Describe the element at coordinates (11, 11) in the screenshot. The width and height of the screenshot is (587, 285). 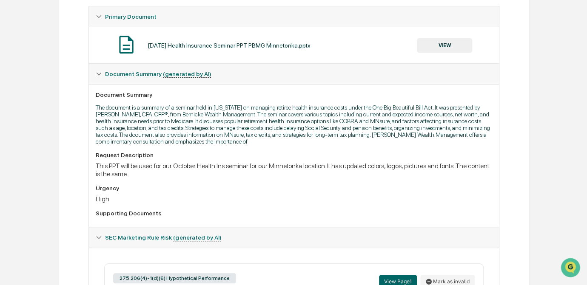
I see `button: Open customer support` at that location.